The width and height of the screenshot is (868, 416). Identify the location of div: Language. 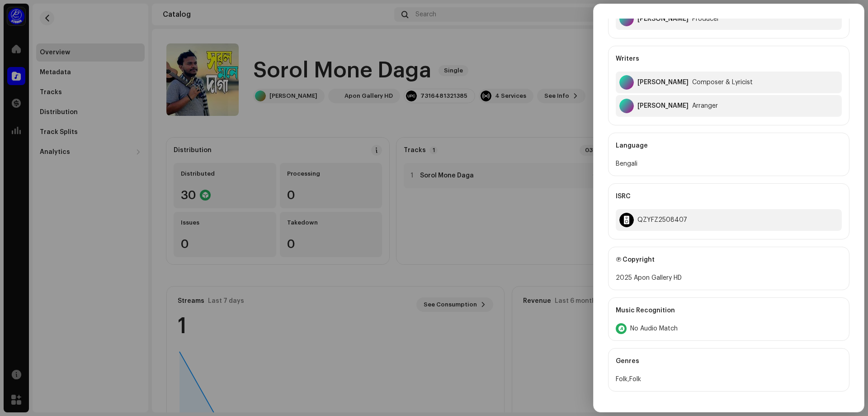
(729, 146).